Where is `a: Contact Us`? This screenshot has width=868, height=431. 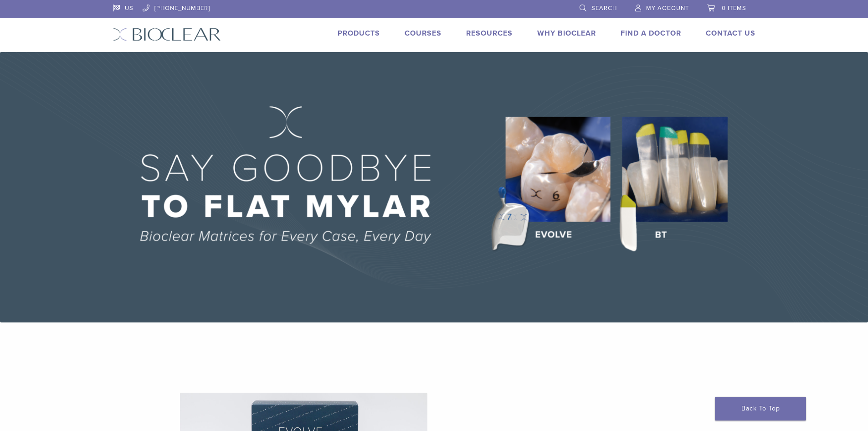
a: Contact Us is located at coordinates (731, 33).